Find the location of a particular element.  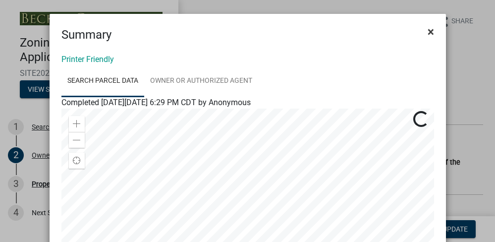

a: Search Parcel Data is located at coordinates (103, 81).